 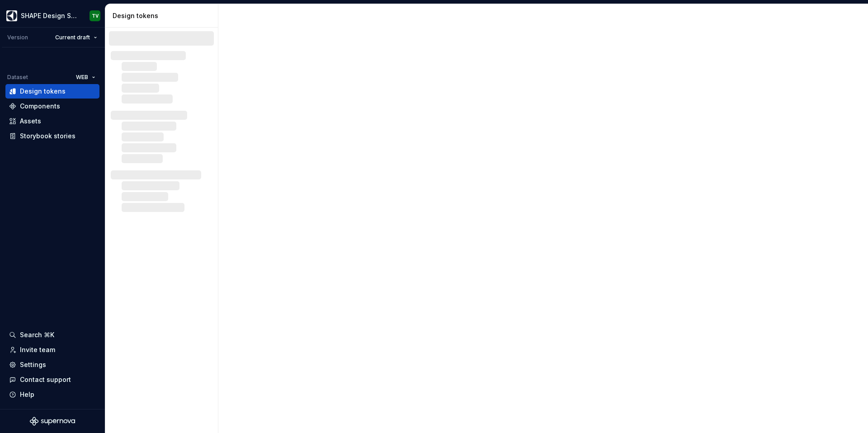 I want to click on img: 1131f18f-9b94-42a4-847a-eabb54481545.png, so click(x=12, y=15).